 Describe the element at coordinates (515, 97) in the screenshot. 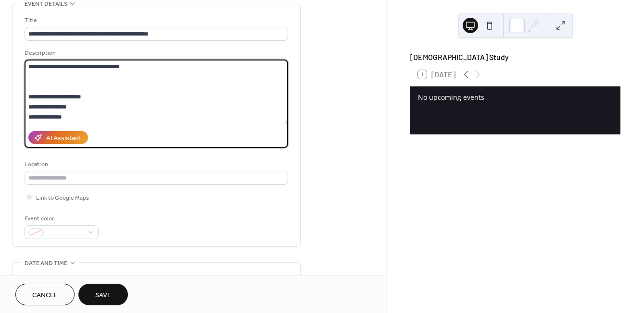

I see `div: No upcoming events` at that location.